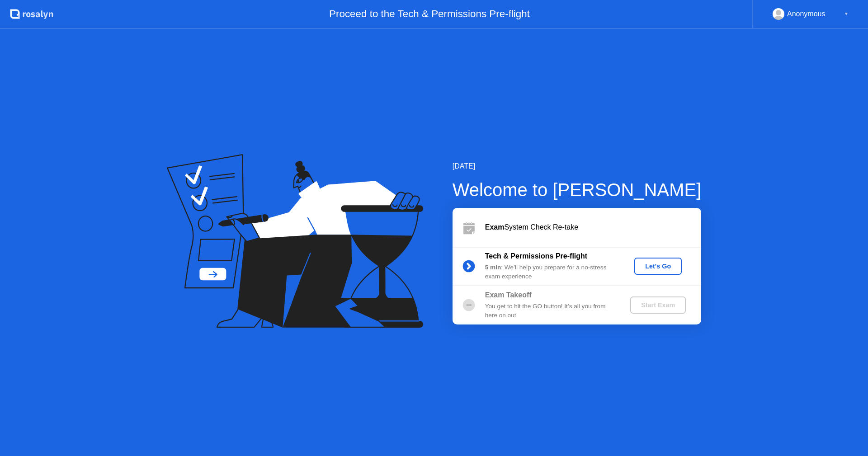 Image resolution: width=868 pixels, height=456 pixels. What do you see at coordinates (658, 266) in the screenshot?
I see `div: Let's Go` at bounding box center [658, 266].